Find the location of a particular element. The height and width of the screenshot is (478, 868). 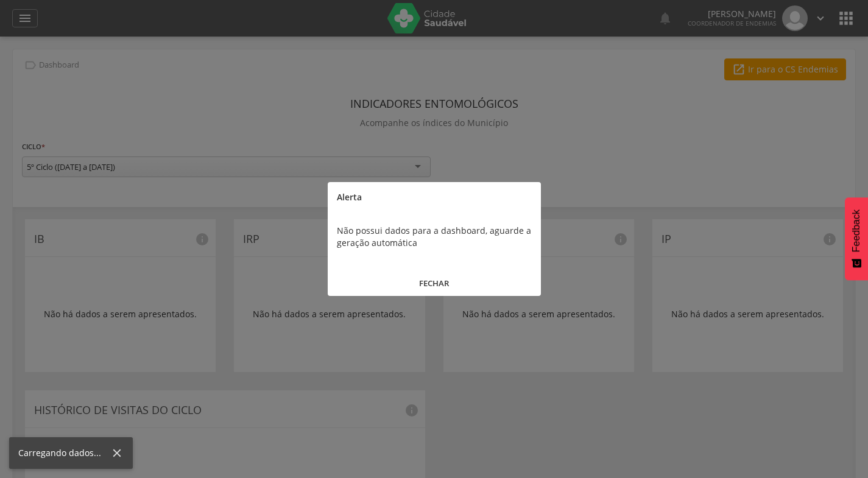

div: Não possui dados para a dashboard, aguarde a geração automática is located at coordinates (434, 237).